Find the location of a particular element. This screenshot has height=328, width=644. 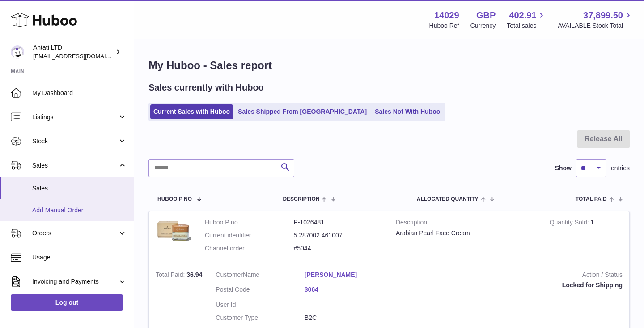

strong: Action / Status is located at coordinates (514, 276).